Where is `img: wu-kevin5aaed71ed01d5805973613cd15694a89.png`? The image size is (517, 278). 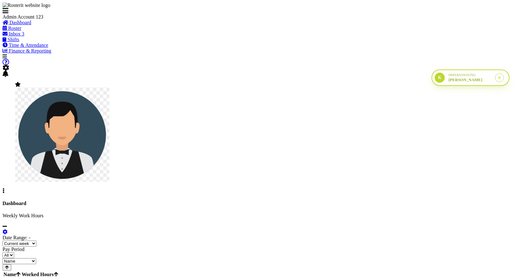 img: wu-kevin5aaed71ed01d5805973613cd15694a89.png is located at coordinates (62, 134).